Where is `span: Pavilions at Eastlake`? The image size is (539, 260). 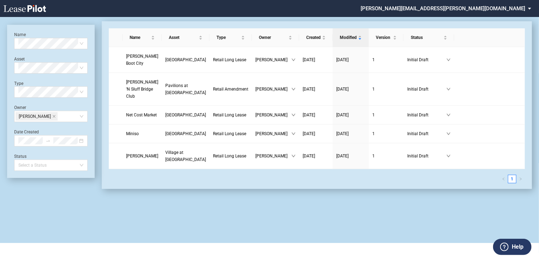
span: Pavilions at Eastlake is located at coordinates (185, 89).